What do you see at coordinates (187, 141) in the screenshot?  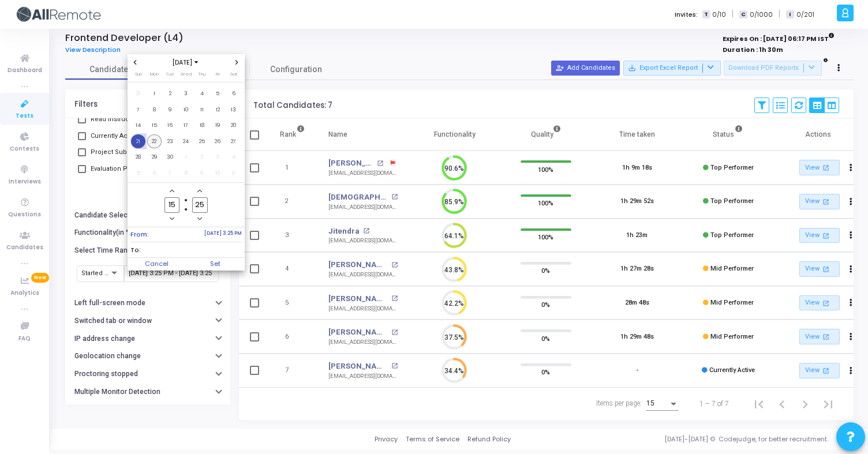 I see `td: September 24, 2025` at bounding box center [187, 141].